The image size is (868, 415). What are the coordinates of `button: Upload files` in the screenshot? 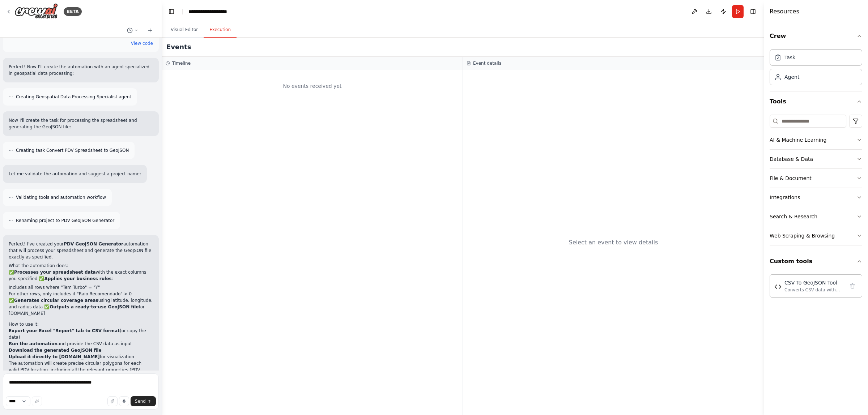 It's located at (112, 402).